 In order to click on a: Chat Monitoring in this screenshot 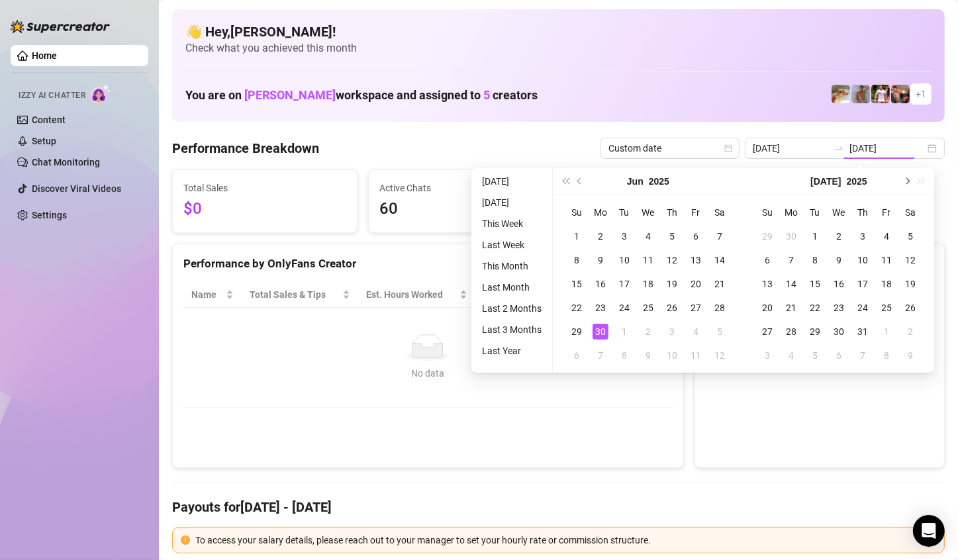, I will do `click(66, 162)`.